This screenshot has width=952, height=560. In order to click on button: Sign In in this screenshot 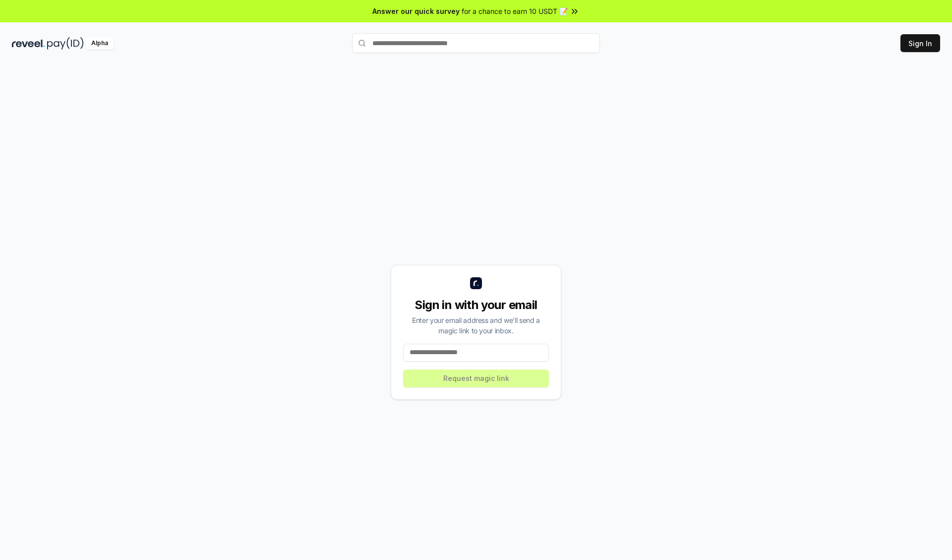, I will do `click(920, 43)`.